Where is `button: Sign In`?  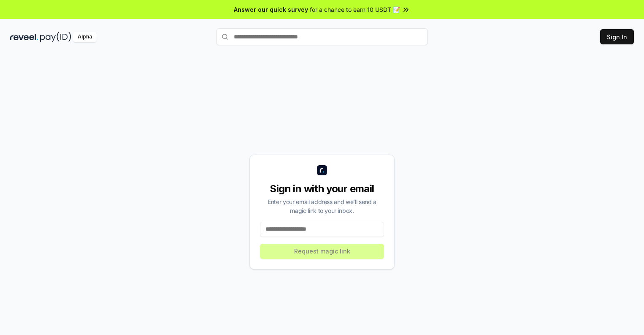
button: Sign In is located at coordinates (617, 36).